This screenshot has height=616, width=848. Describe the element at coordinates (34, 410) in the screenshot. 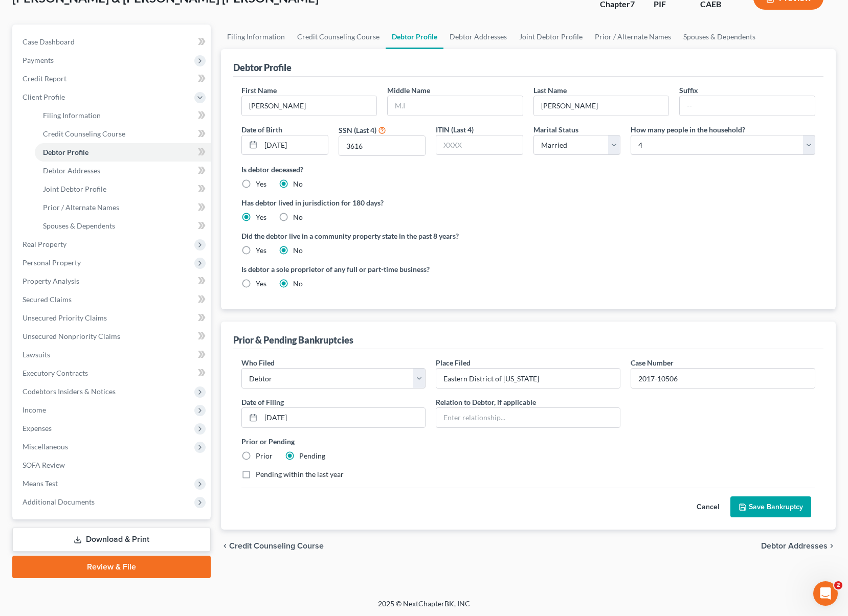

I see `span: Income` at that location.